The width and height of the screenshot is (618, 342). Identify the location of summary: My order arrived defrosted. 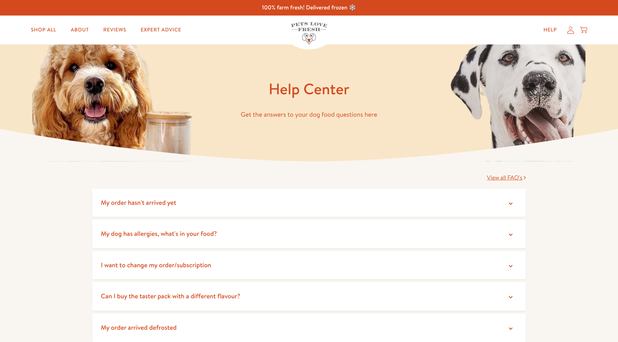
(309, 328).